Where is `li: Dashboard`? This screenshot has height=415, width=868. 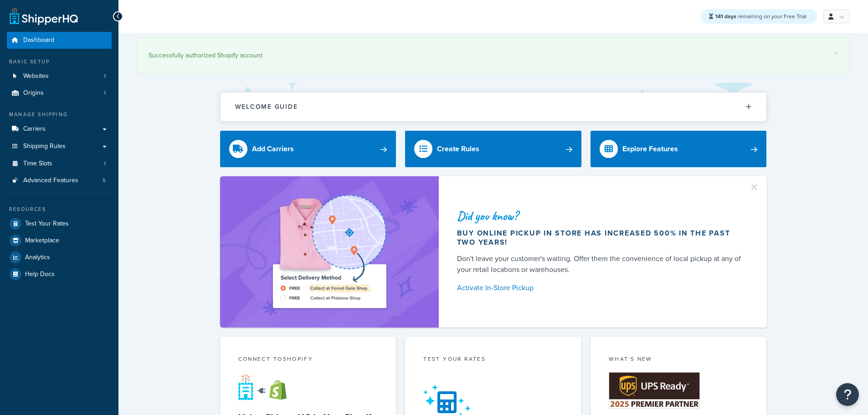
li: Dashboard is located at coordinates (59, 40).